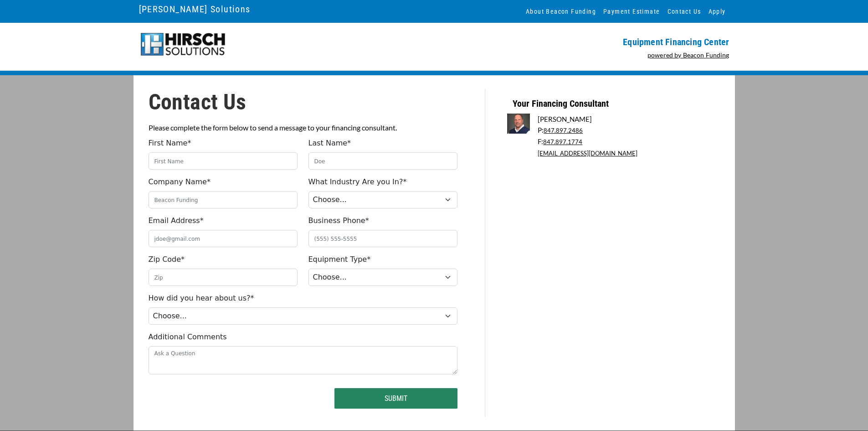  Describe the element at coordinates (519, 124) in the screenshot. I see `img: JWesolowski.jpg` at that location.